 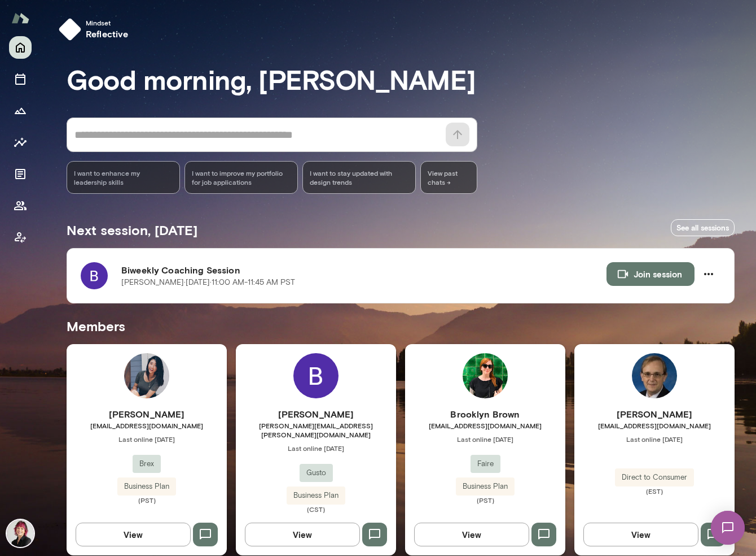 What do you see at coordinates (20, 47) in the screenshot?
I see `button: Home` at bounding box center [20, 47].